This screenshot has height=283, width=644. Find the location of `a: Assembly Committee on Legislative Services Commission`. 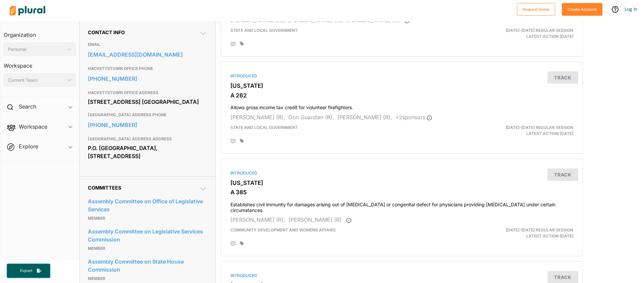

a: Assembly Committee on Legislative Services Commission is located at coordinates (148, 236).